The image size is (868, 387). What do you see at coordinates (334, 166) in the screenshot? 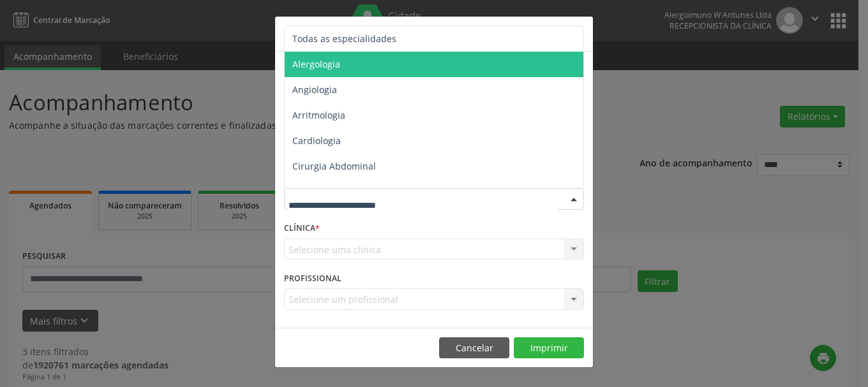
I see `span: Cirurgia Abdominal` at bounding box center [334, 166].